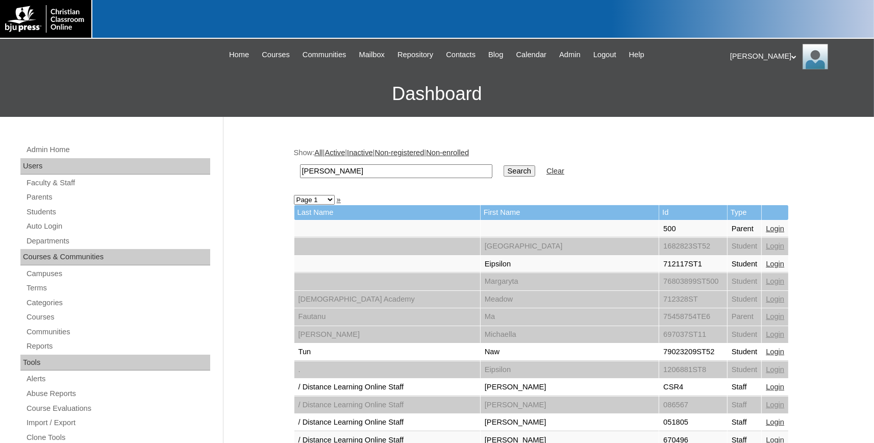  Describe the element at coordinates (531, 55) in the screenshot. I see `span: Calendar` at that location.